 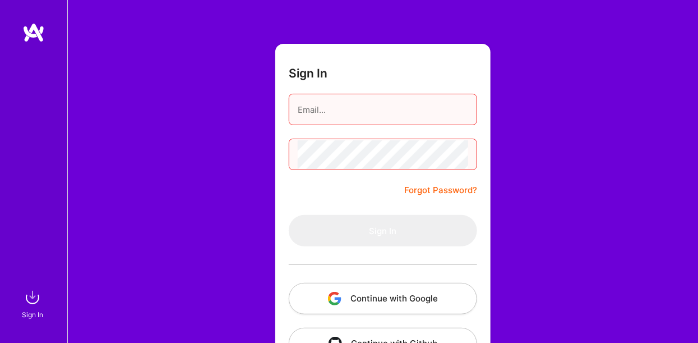 What do you see at coordinates (34, 303) in the screenshot?
I see `a: sign inSign In` at bounding box center [34, 303].